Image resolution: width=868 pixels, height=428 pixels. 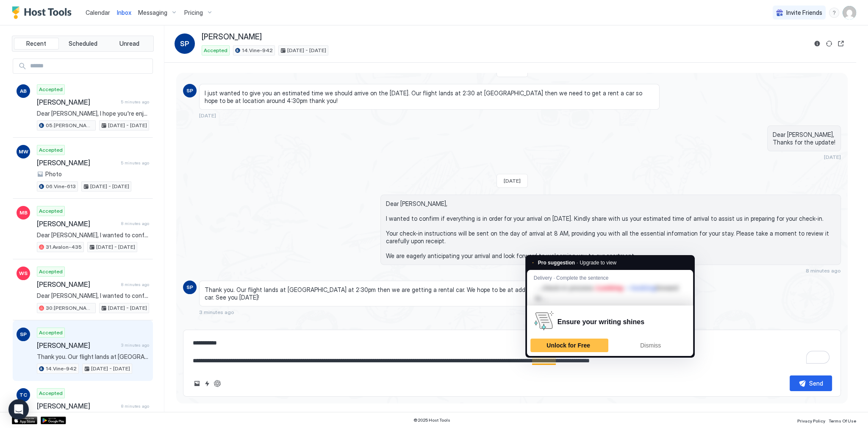 I want to click on a: Calendar, so click(x=98, y=12).